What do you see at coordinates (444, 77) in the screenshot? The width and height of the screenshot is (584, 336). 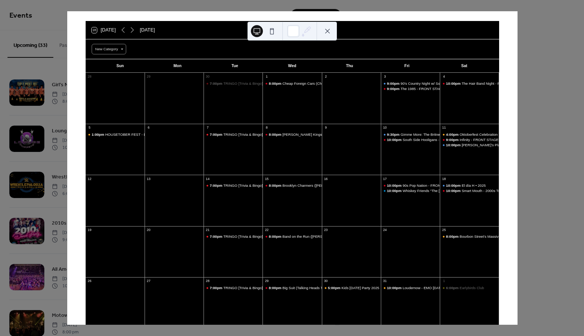 I see `div: 4` at bounding box center [444, 77].